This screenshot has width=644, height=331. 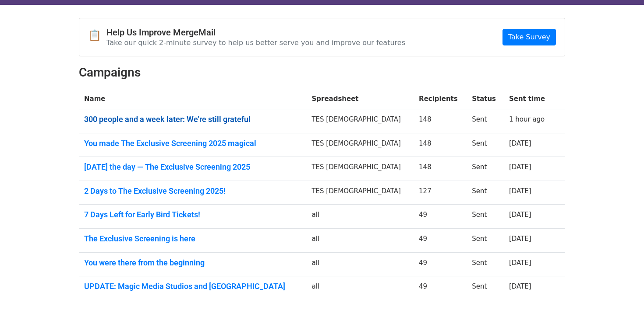 What do you see at coordinates (440, 99) in the screenshot?
I see `th: Recipients` at bounding box center [440, 99].